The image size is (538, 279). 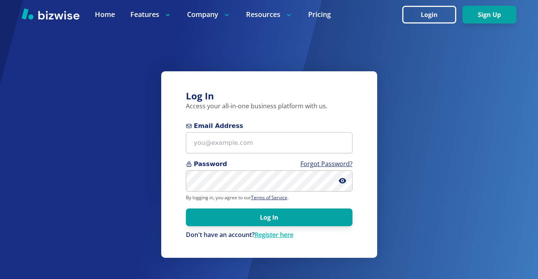 What do you see at coordinates (269, 96) in the screenshot?
I see `h3: Log In` at bounding box center [269, 96].